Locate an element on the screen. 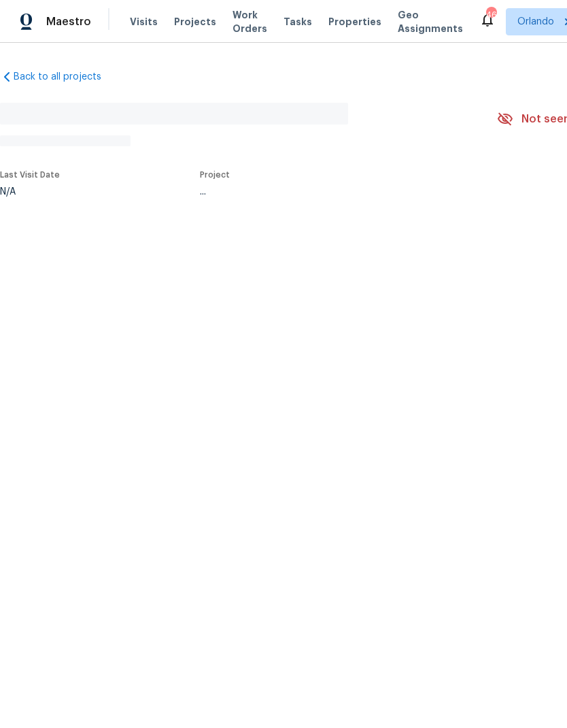 The width and height of the screenshot is (567, 728). span: Tasks is located at coordinates (298, 22).